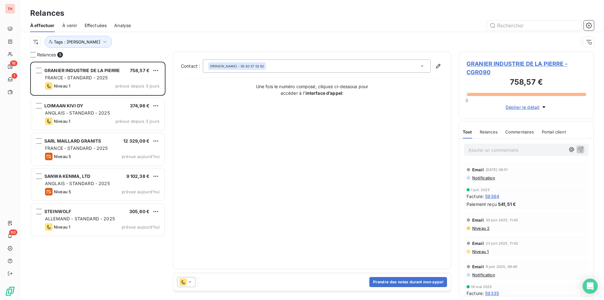 The height and width of the screenshot is (300, 604). Describe the element at coordinates (492, 196) in the screenshot. I see `span: 59364` at that location.